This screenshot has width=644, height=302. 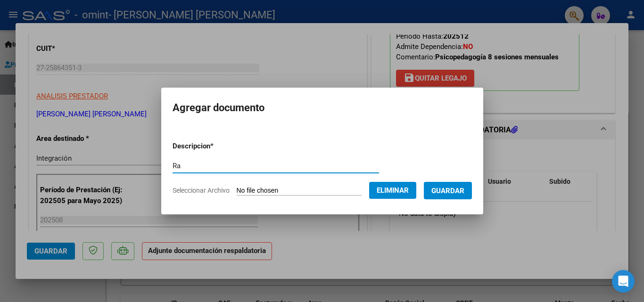 I want to click on h2: Agregar documento, so click(x=322, y=108).